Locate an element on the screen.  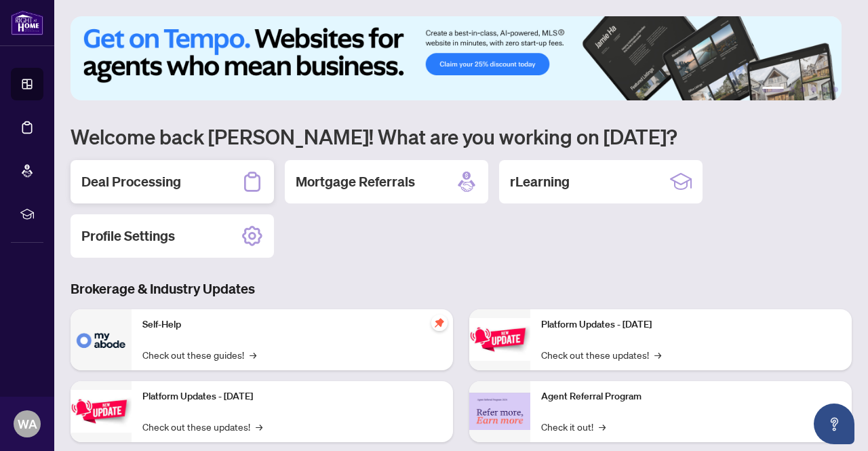
img: Platform Updates - September 16, 2025 is located at coordinates (101, 411).